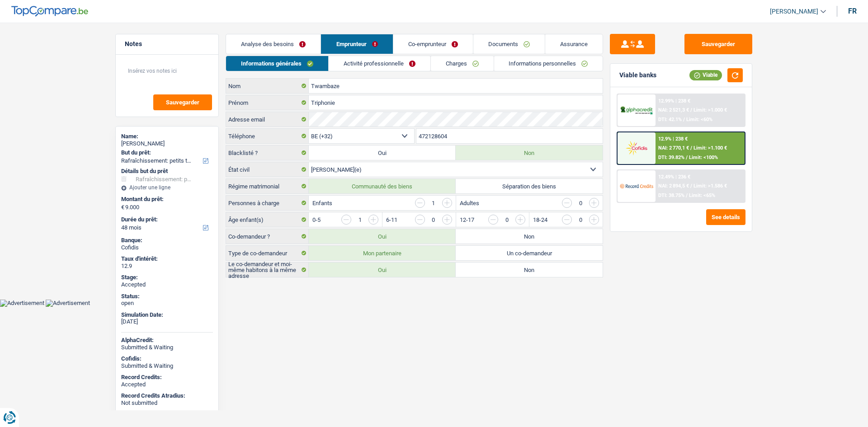  What do you see at coordinates (710, 147) in the screenshot?
I see `span: Limit: >1.100 €` at bounding box center [710, 147].